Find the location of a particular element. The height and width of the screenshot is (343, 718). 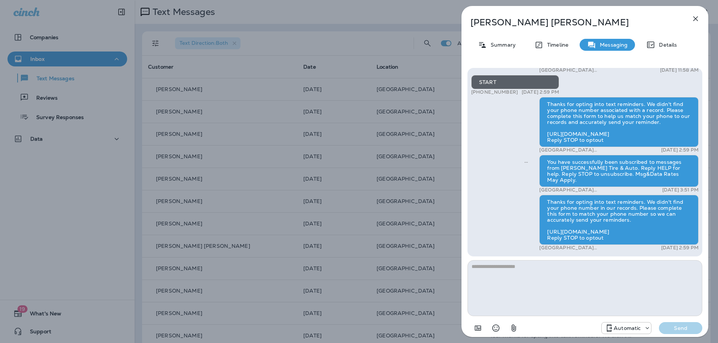

div: Thanks for opting into text reminders. We didn't find your phone number associated with a record.... is located at coordinates (619, 122).